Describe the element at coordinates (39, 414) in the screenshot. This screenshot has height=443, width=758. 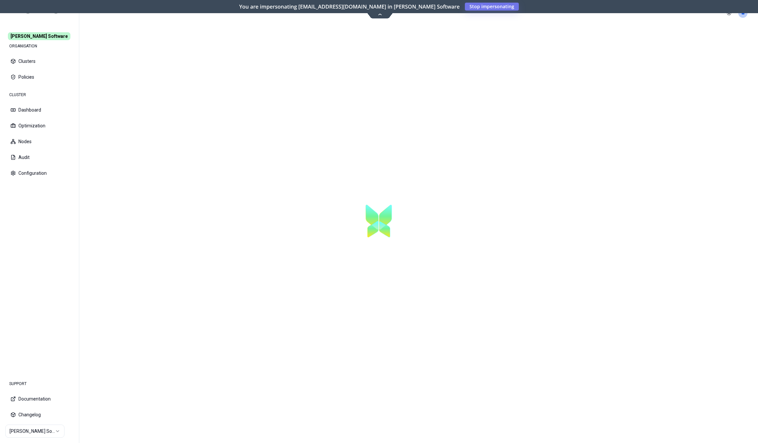
I see `button: Changelog` at that location.